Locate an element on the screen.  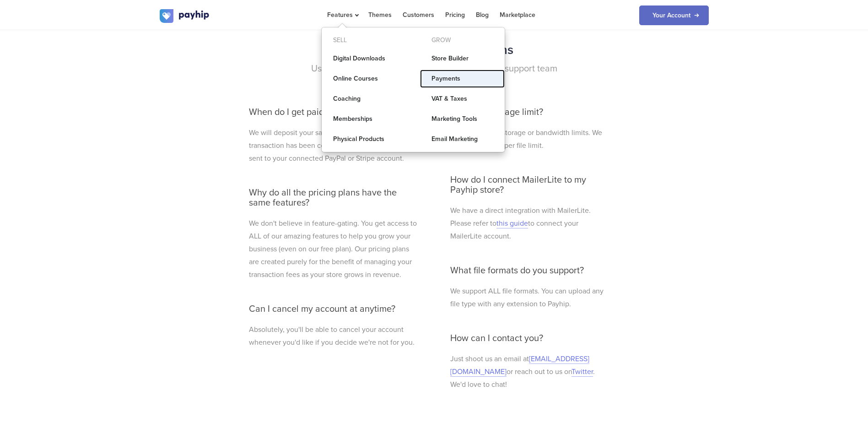
a: Online Courses is located at coordinates (364, 79).